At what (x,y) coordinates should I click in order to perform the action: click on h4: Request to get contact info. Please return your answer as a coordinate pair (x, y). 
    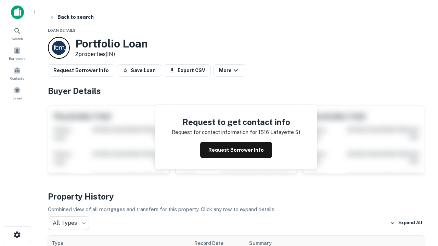
    Looking at the image, I should click on (236, 122).